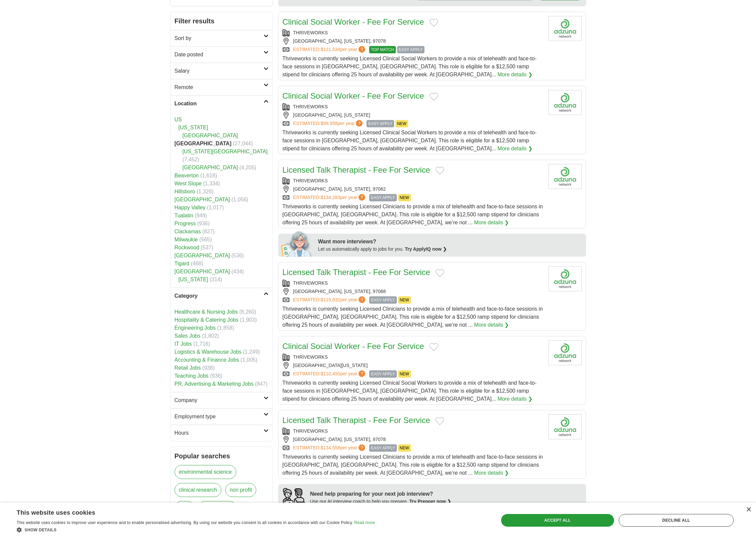 The width and height of the screenshot is (756, 538). Describe the element at coordinates (330, 50) in the screenshot. I see `a: ESTIMATED:$121,534per year?` at that location.